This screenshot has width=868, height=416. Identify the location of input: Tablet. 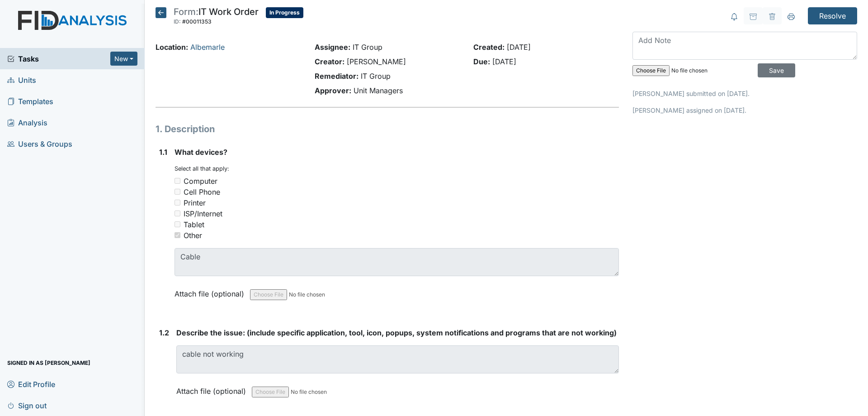
(177, 224).